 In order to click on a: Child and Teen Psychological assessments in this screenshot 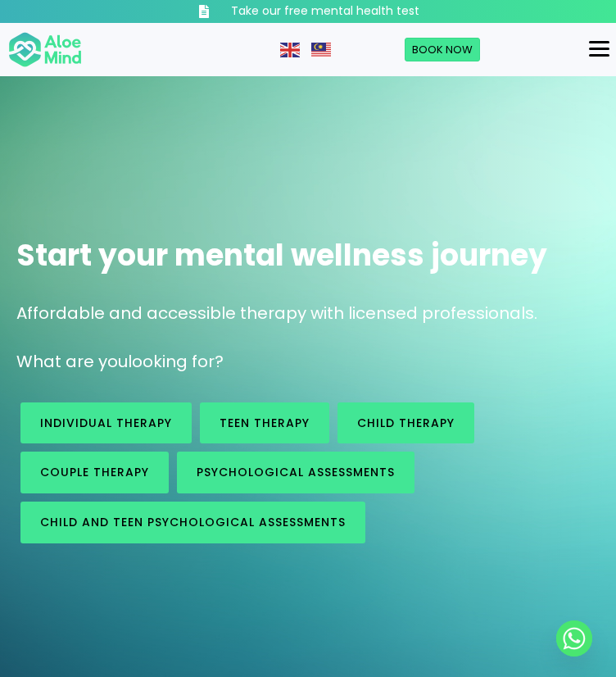, I will do `click(193, 522)`.